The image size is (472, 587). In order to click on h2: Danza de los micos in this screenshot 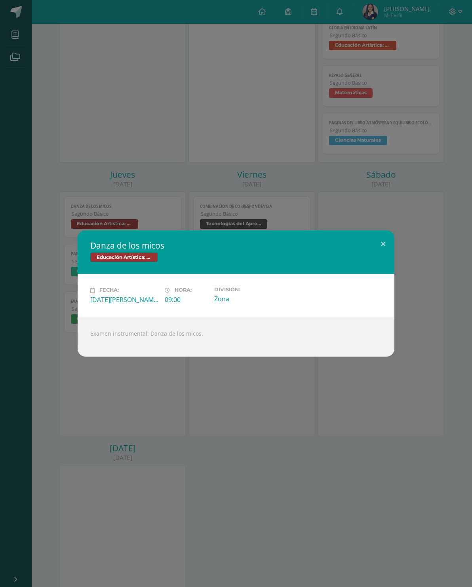, I will do `click(236, 245)`.